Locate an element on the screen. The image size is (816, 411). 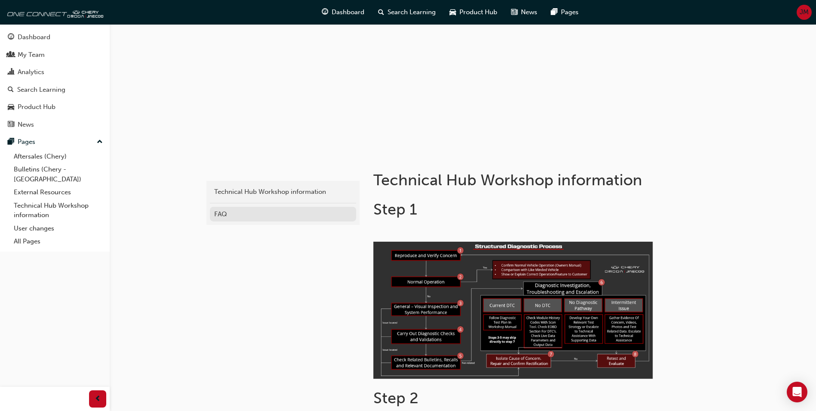
a: pages-iconPages is located at coordinates (565, 12).